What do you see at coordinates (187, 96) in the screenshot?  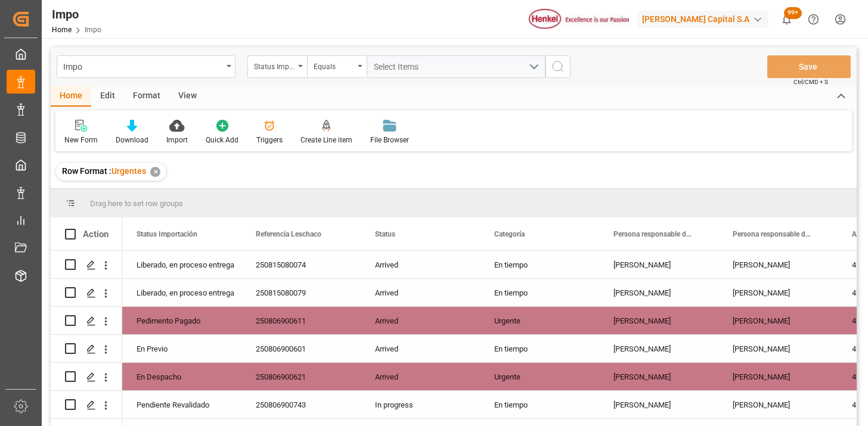 I see `div: View` at bounding box center [187, 96].